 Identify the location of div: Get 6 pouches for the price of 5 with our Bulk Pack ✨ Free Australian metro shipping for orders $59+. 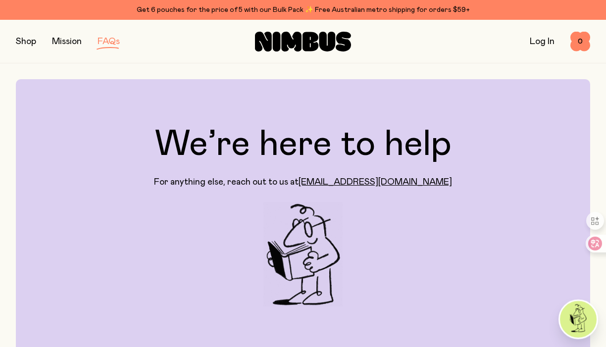
(303, 10).